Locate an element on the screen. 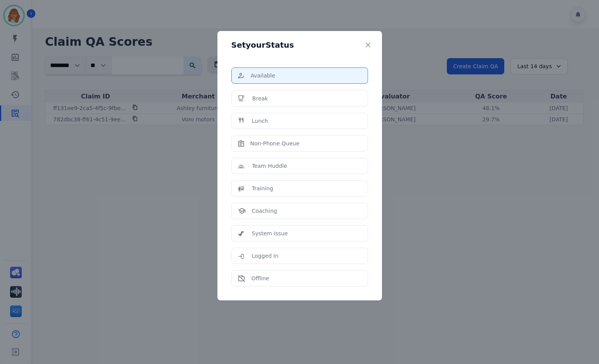  p: Team Huddle is located at coordinates (270, 166).